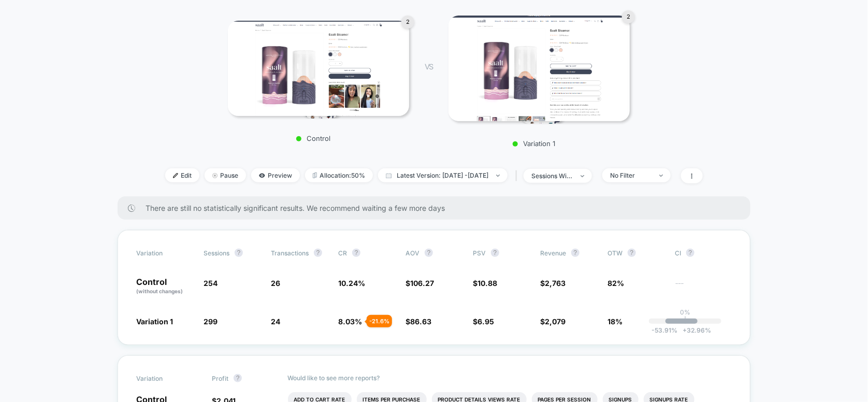 The height and width of the screenshot is (402, 868). Describe the element at coordinates (155, 321) in the screenshot. I see `span: Variation 1` at that location.